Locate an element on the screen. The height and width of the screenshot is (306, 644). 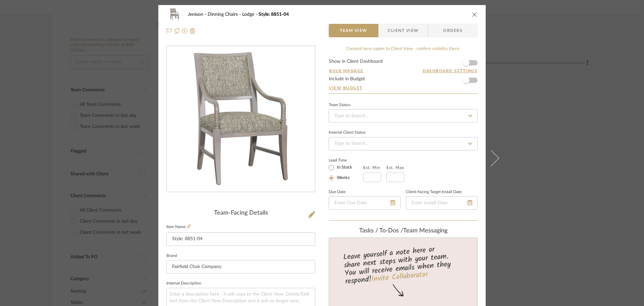
div: Content here copies to Client View - confirm visibility there. is located at coordinates (403, 49).